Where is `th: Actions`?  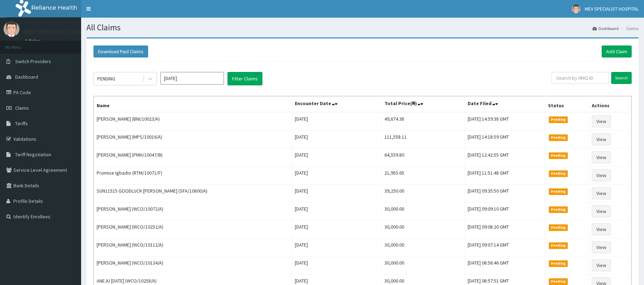
th: Actions is located at coordinates (610, 104).